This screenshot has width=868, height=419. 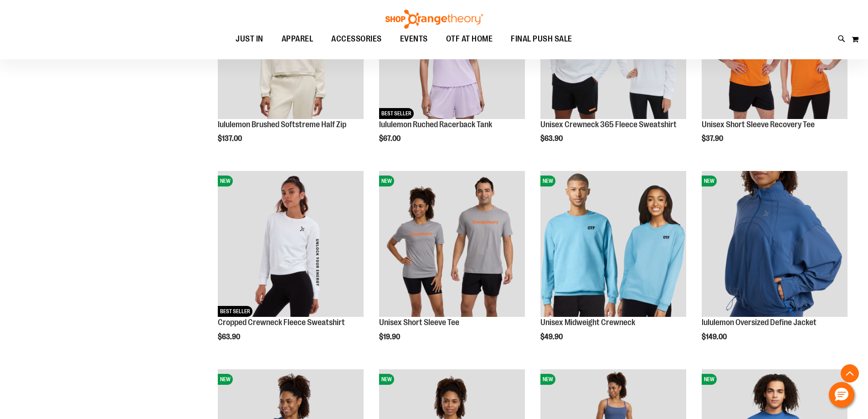 I want to click on a: APPAREL, so click(x=298, y=40).